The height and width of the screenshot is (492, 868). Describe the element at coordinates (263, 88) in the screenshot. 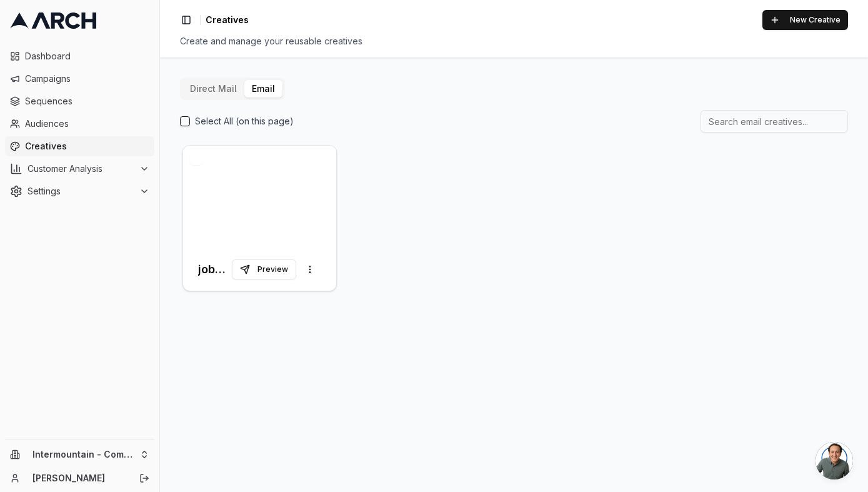

I see `button: Email` at that location.